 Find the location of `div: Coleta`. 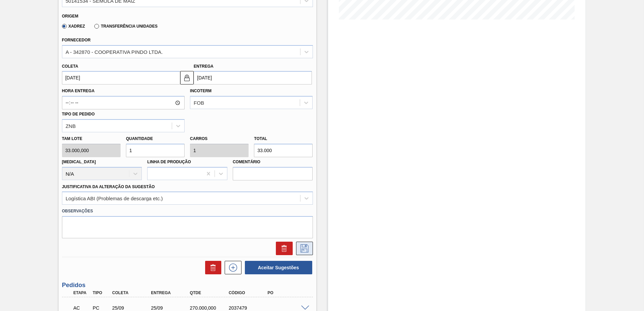

div: Coleta is located at coordinates (132, 293).